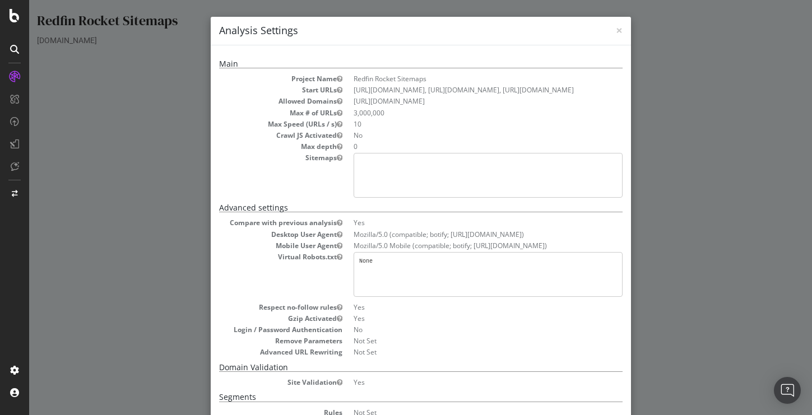 The image size is (812, 415). What do you see at coordinates (391, 208) in the screenshot?
I see `h5: Advanced settings` at bounding box center [391, 208].